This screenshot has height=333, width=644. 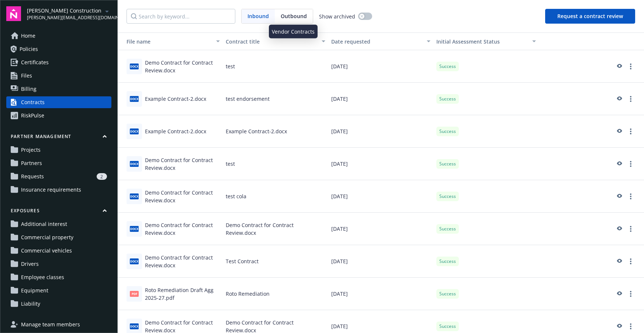 What do you see at coordinates (51, 190) in the screenshot?
I see `span: Insurance requirements` at bounding box center [51, 190].